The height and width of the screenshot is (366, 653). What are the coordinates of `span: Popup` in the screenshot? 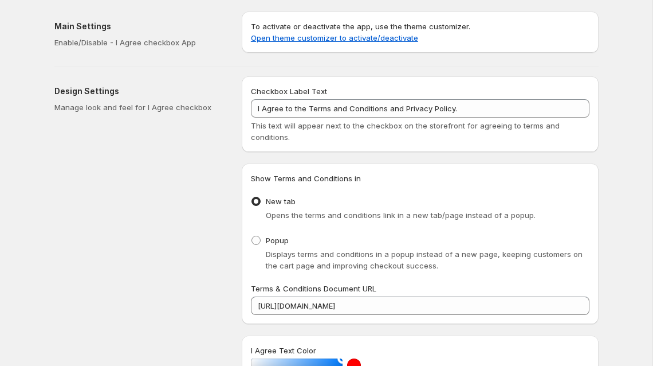 It's located at (277, 240).